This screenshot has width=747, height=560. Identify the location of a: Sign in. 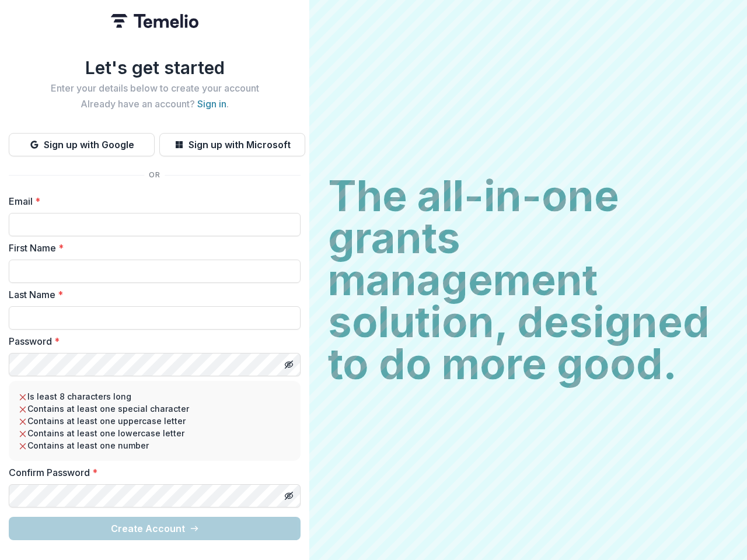
(212, 104).